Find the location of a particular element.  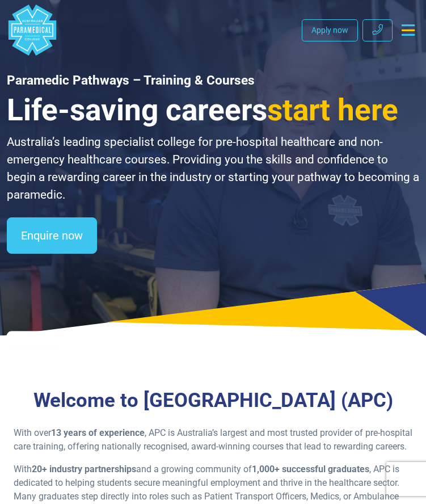

p: Australia’s leading specialist college for pre-hospital healthcare and non-emergency healthcare c... is located at coordinates (213, 168).